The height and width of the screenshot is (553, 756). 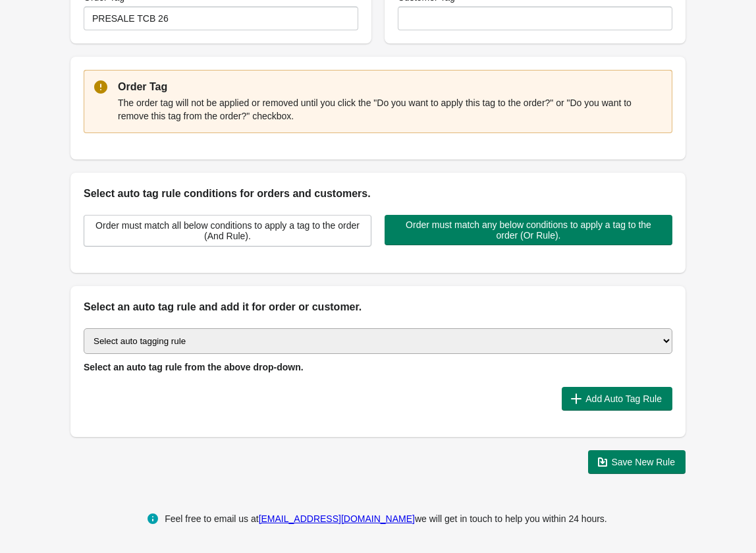 What do you see at coordinates (644, 462) in the screenshot?
I see `span: Save New Rule` at bounding box center [644, 462].